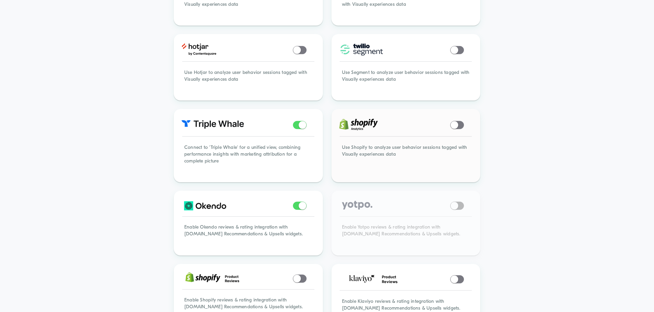  Describe the element at coordinates (212, 205) in the screenshot. I see `img: Okendo` at that location.